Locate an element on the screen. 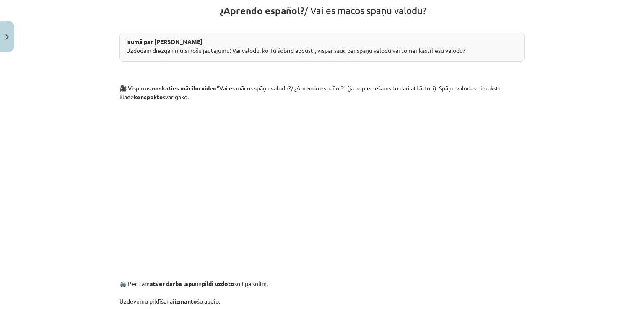 This screenshot has height=309, width=644. p: 🖨️ Pēc tam un soli pa solim. Uzdevumu pildīšanai šo audio. is located at coordinates (322, 285).